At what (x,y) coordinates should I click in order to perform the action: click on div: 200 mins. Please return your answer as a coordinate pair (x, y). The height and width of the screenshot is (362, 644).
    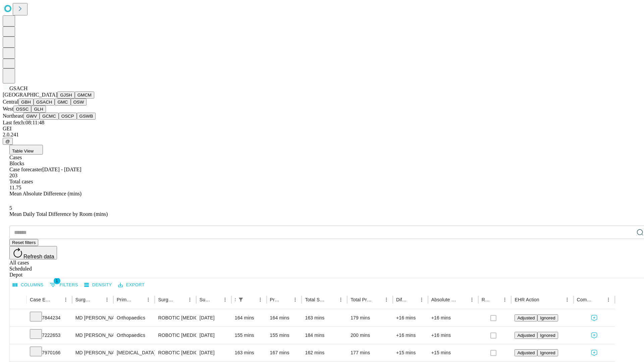
    Looking at the image, I should click on (370, 335).